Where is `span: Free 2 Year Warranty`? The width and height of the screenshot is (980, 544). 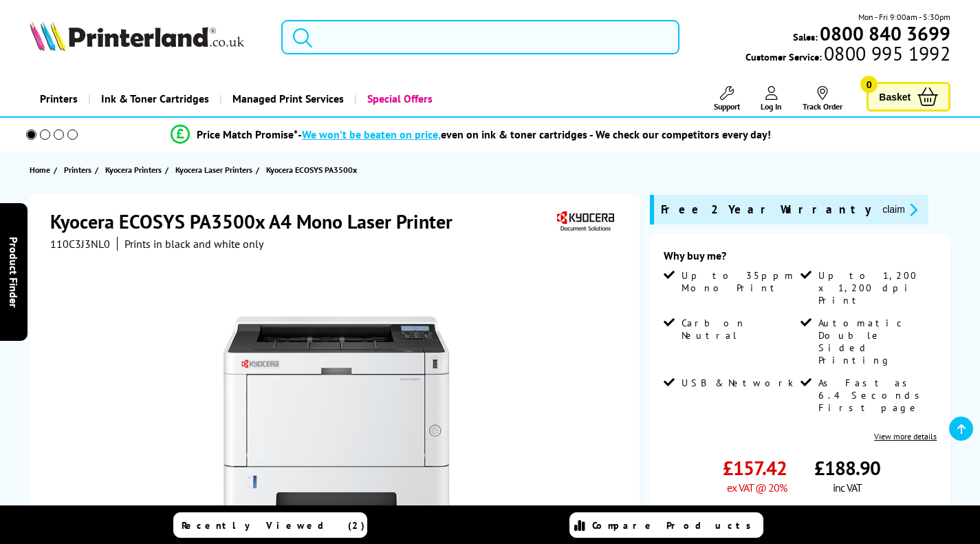
span: Free 2 Year Warranty is located at coordinates (766, 209).